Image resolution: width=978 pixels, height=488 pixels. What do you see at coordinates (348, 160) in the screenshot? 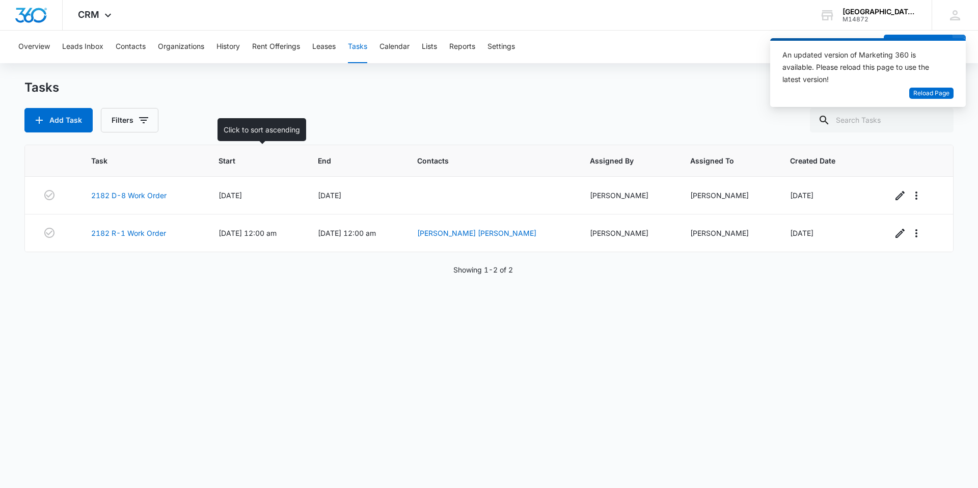
I see `span: End` at bounding box center [348, 160].